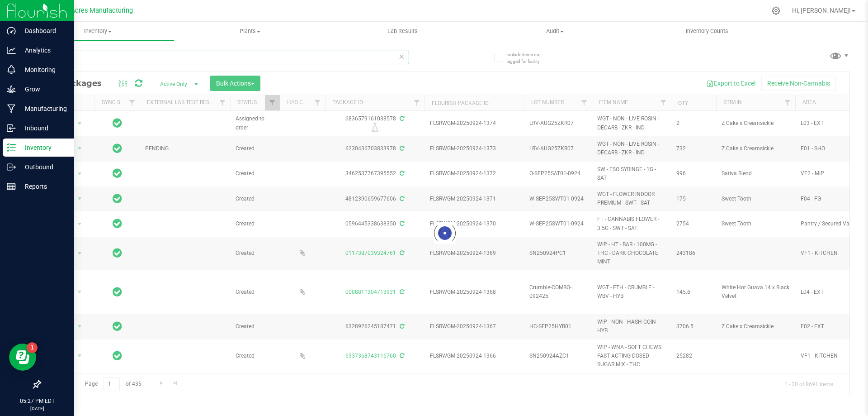  What do you see at coordinates (402, 31) in the screenshot?
I see `a: Lab Results` at bounding box center [402, 31].